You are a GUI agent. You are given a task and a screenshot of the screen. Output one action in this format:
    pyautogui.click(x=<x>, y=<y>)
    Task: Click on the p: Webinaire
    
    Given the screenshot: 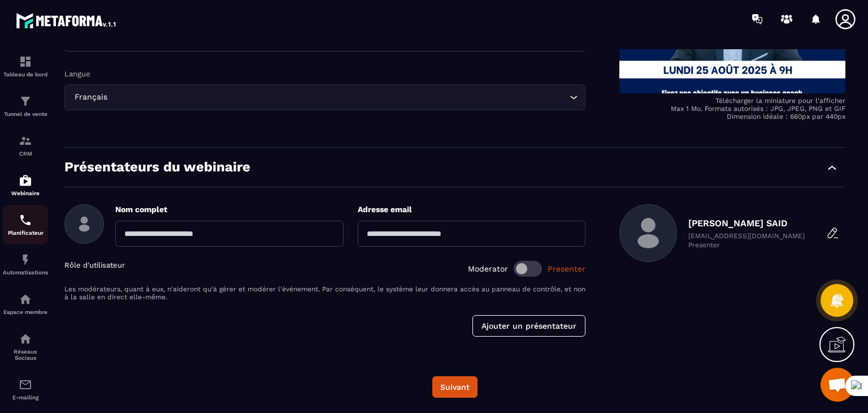 What is the action you would take?
    pyautogui.click(x=26, y=193)
    